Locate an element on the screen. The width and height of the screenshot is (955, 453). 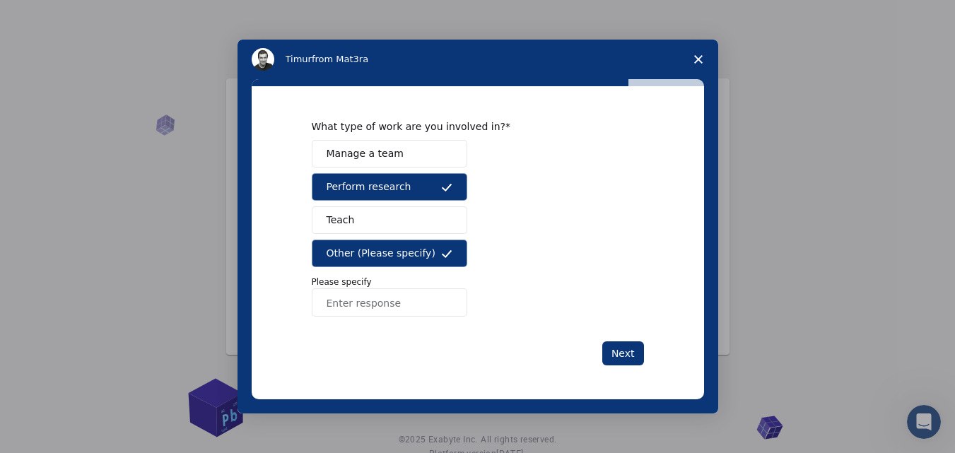
div: What type of work are you involved in? is located at coordinates (467, 127).